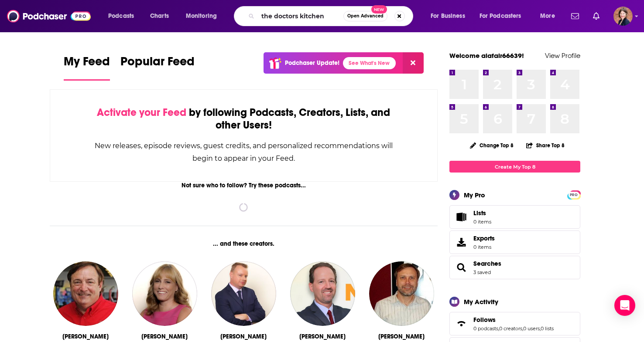  Describe the element at coordinates (322, 294) in the screenshot. I see `img: Gordon Deal` at that location.